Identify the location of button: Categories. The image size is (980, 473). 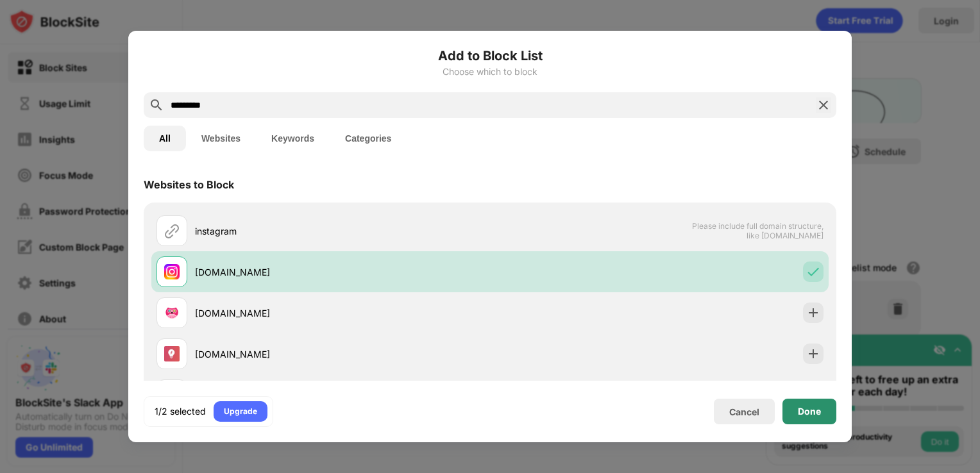
(368, 138).